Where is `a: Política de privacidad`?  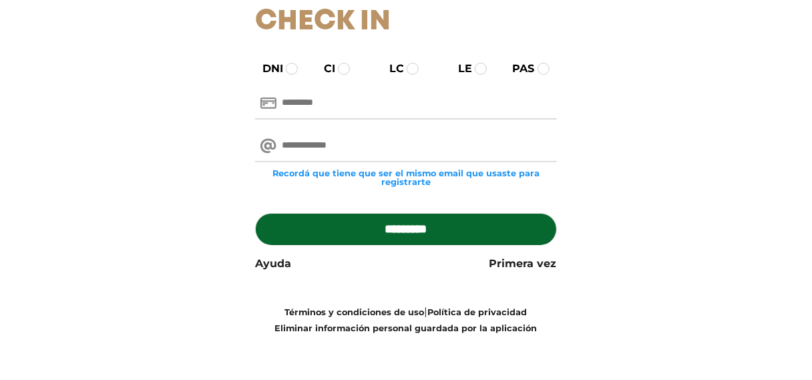
a: Política de privacidad is located at coordinates (478, 312).